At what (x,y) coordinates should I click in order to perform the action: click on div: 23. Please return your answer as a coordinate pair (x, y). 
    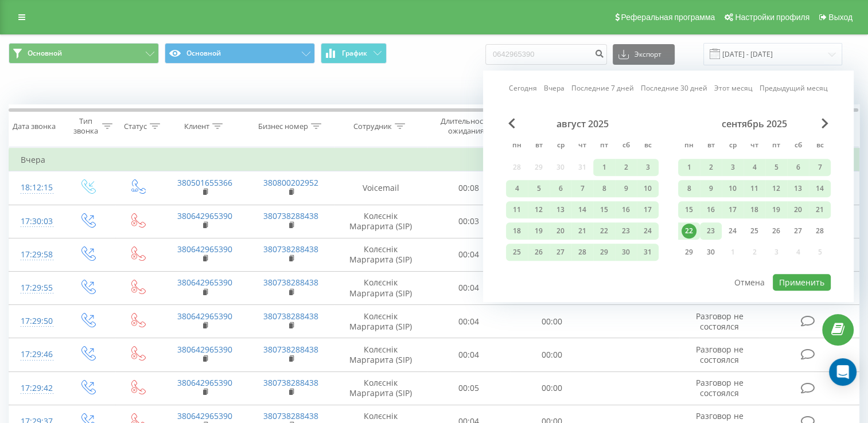
    Looking at the image, I should click on (626, 231).